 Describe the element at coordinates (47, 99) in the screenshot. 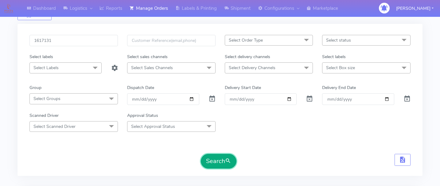

I see `span: Select Groups` at that location.